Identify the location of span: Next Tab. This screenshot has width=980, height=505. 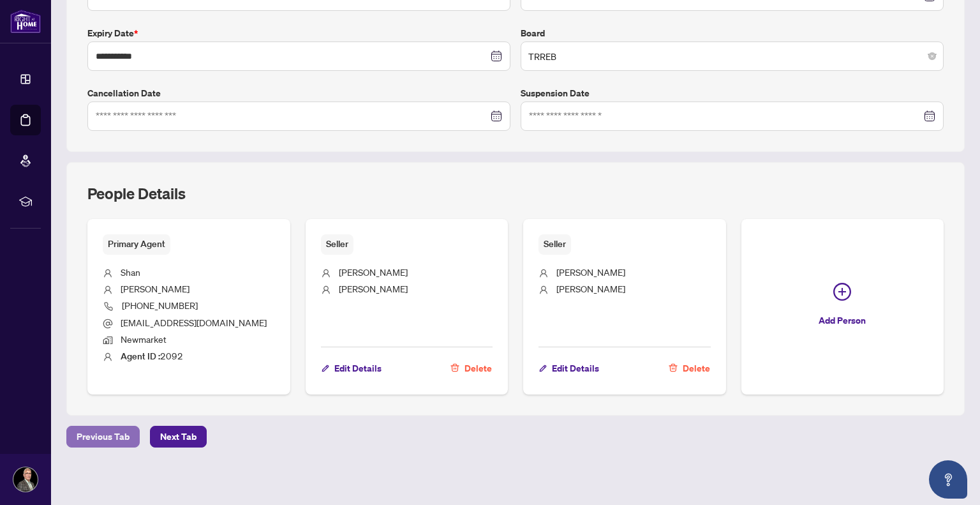
(178, 437).